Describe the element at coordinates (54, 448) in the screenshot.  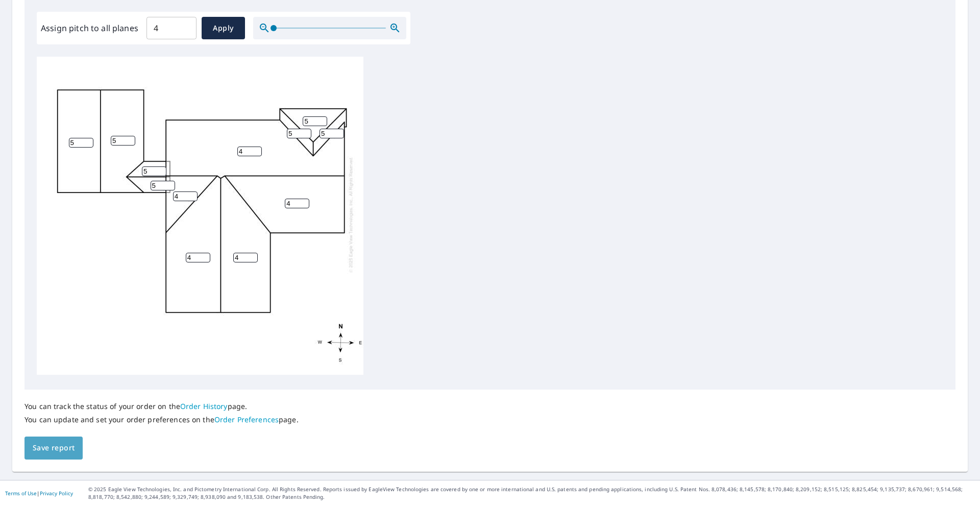
I see `span: Save report` at that location.